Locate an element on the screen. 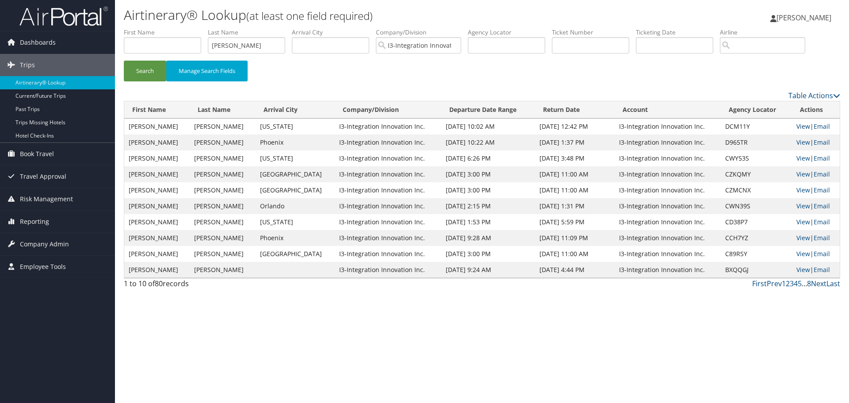 The image size is (849, 403). td: CWY53S is located at coordinates (756, 158).